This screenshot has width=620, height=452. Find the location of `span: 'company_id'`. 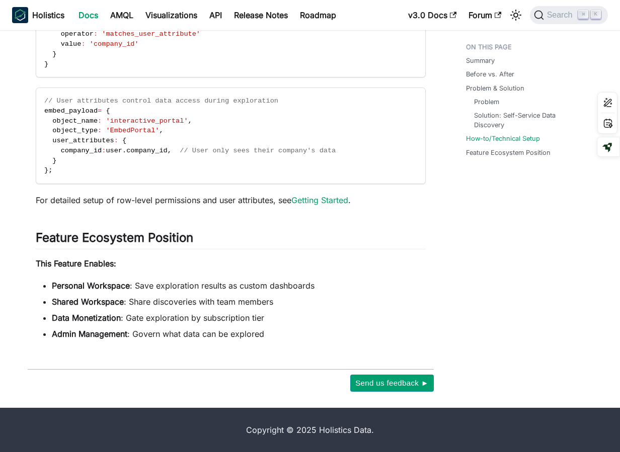

span: 'company_id' is located at coordinates (114, 44).